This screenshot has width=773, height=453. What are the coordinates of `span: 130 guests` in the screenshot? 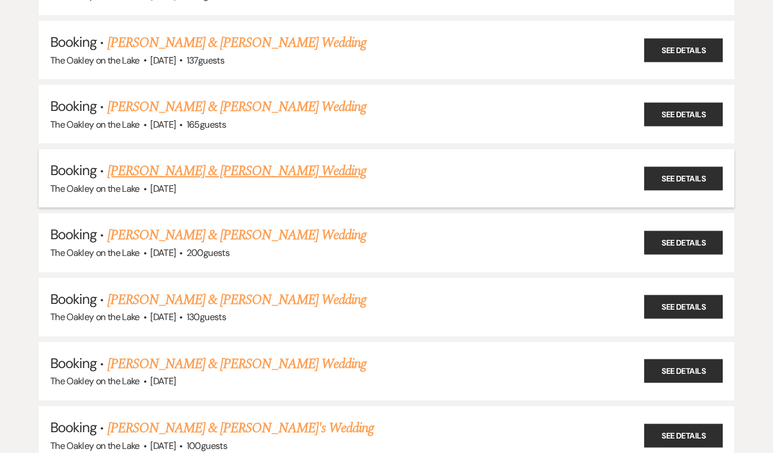 It's located at (206, 317).